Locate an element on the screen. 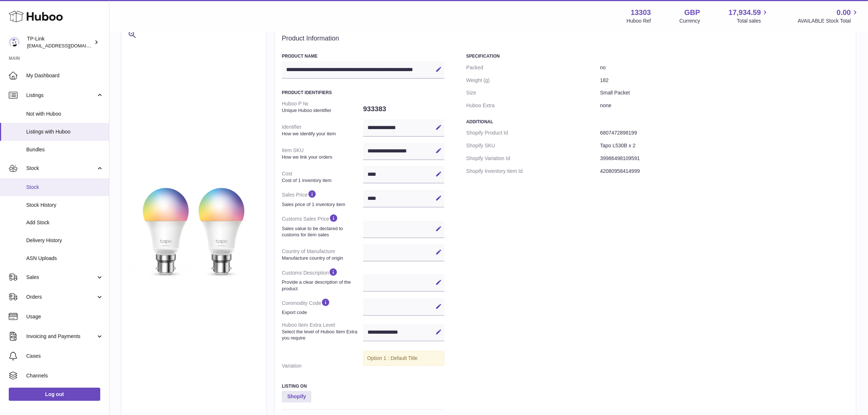  dt: Customs Sales Price is located at coordinates (322, 226).